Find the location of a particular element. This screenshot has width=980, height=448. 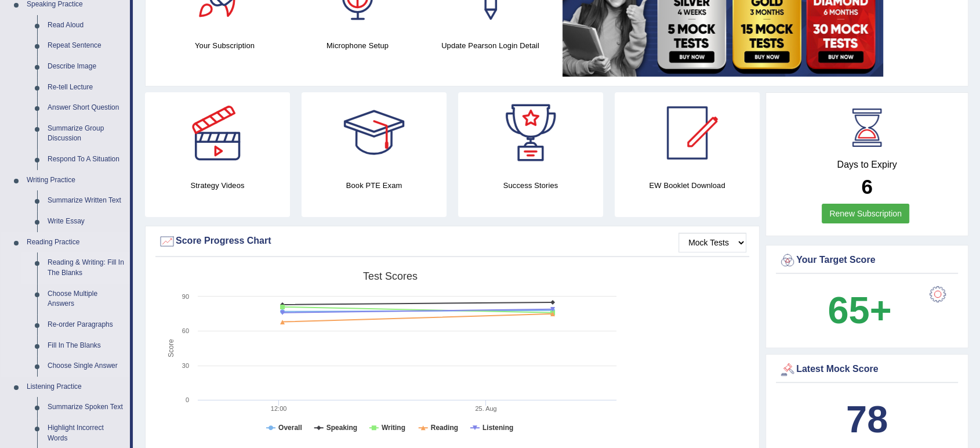

a: Repeat Sentence is located at coordinates (85, 46).